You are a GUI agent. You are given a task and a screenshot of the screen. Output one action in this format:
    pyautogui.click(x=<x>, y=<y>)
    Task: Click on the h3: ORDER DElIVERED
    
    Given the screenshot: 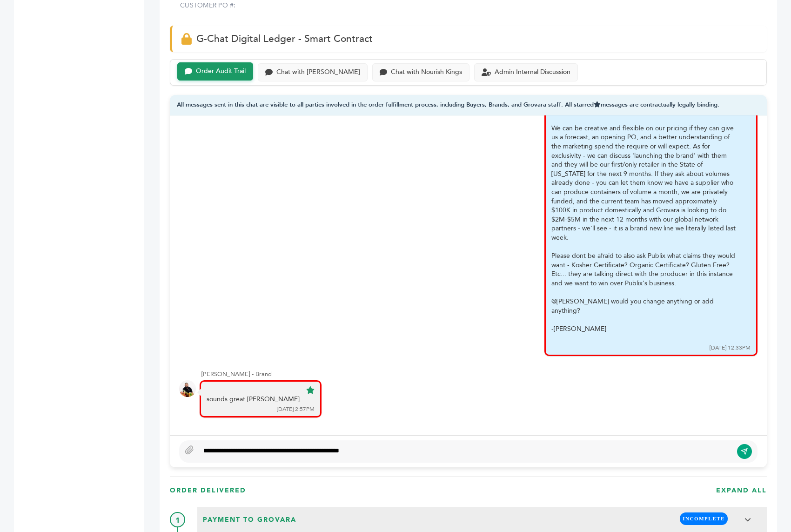 What is the action you would take?
    pyautogui.click(x=208, y=490)
    